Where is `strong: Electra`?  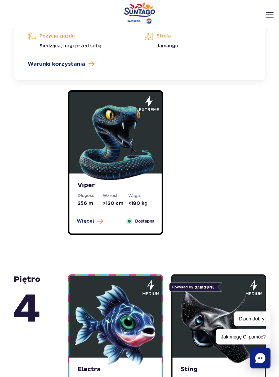
strong: Electra is located at coordinates (115, 369).